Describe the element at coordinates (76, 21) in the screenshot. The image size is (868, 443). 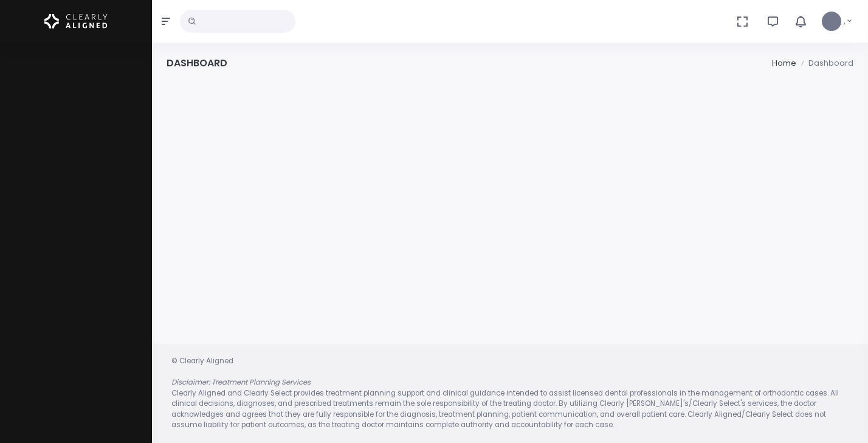
I see `a: Logo Horizontal` at that location.